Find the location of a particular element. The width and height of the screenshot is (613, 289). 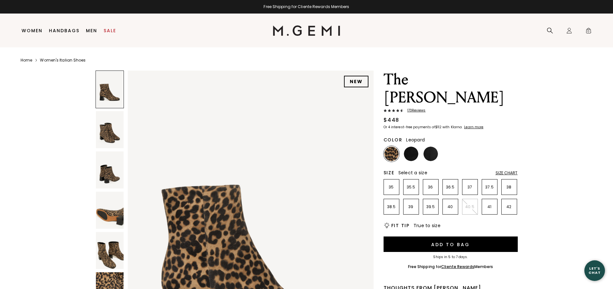

div: Let's Chat is located at coordinates (595, 270).